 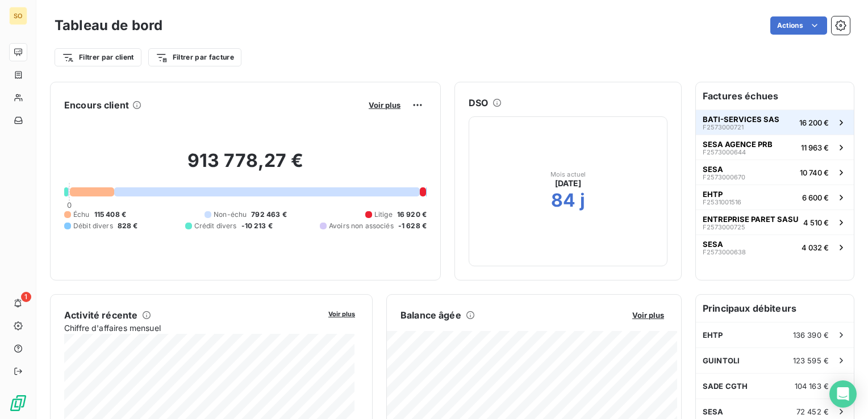 I want to click on span: F2573000670, so click(x=723, y=177).